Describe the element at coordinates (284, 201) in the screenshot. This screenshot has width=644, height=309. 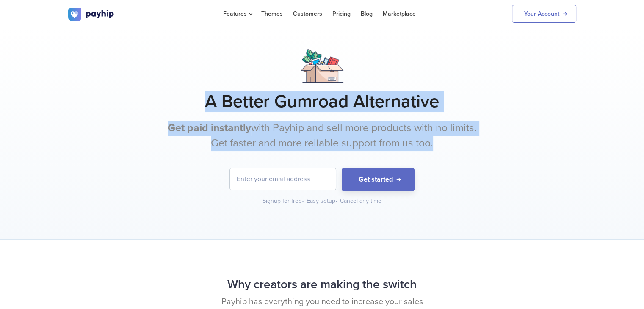
I see `div: Signup for free` at that location.